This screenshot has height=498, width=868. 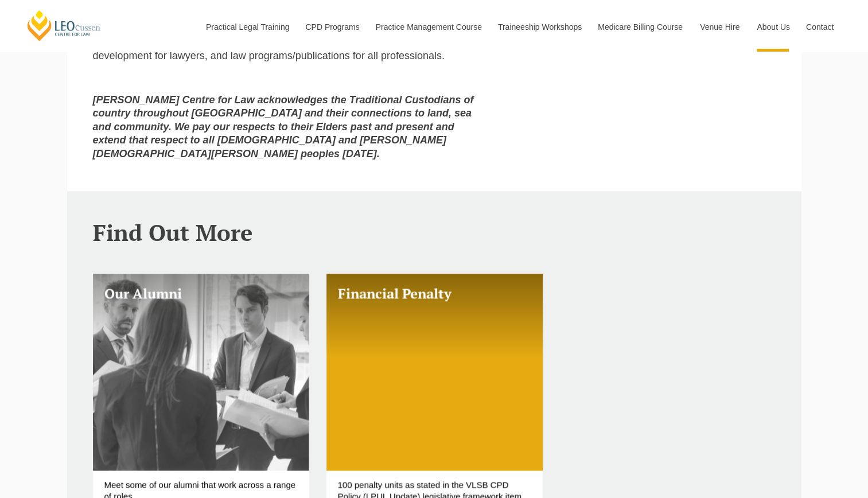 What do you see at coordinates (434, 293) in the screenshot?
I see `h3: Financial Penalty` at bounding box center [434, 293].